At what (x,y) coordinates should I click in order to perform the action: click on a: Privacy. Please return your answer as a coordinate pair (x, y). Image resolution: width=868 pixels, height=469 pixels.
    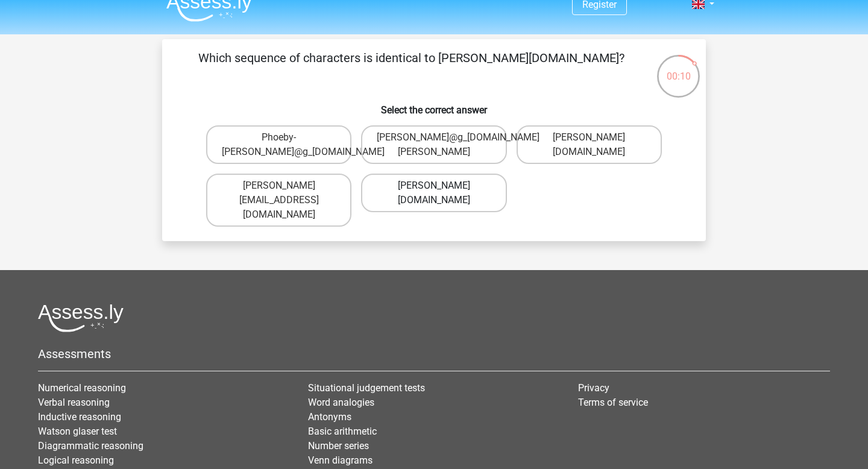
    Looking at the image, I should click on (593, 388).